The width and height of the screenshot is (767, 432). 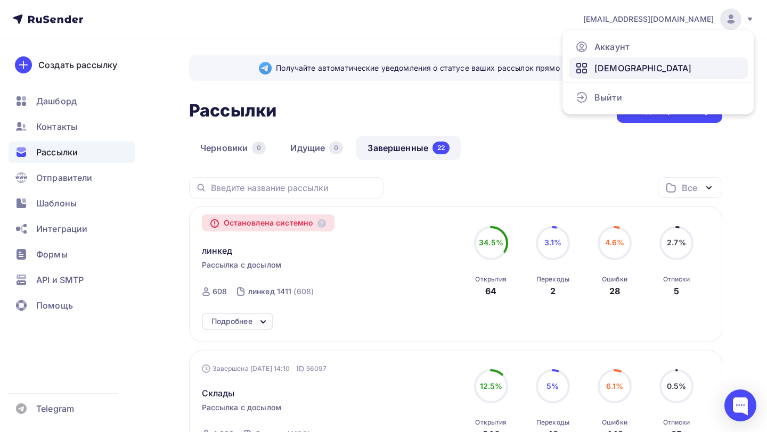 What do you see at coordinates (294, 188) in the screenshot?
I see `input: Введите название рассылки` at bounding box center [294, 188].